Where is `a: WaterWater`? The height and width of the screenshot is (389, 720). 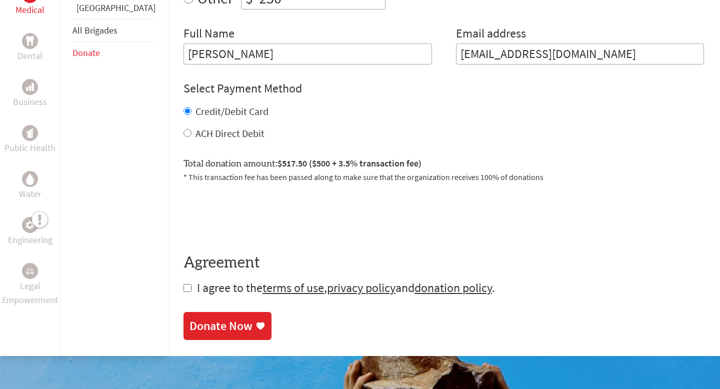 a: WaterWater is located at coordinates (30, 186).